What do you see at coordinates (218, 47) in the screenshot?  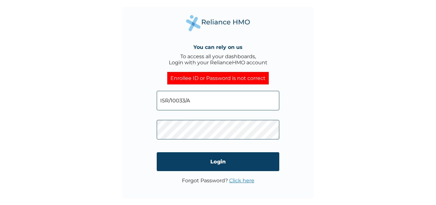 I see `h4: You can rely on us` at bounding box center [218, 47].